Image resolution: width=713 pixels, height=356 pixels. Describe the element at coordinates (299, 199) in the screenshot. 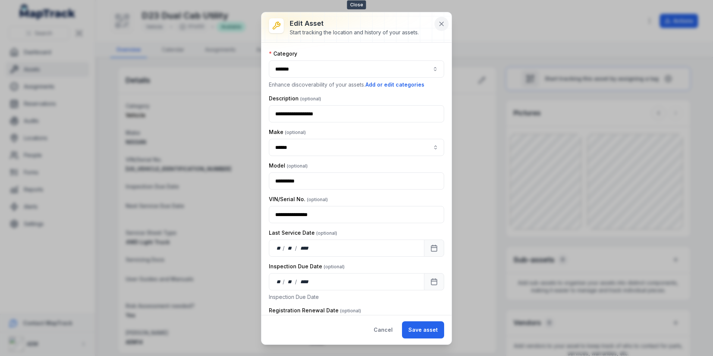

I see `label: VIN/Serial No.` at that location.